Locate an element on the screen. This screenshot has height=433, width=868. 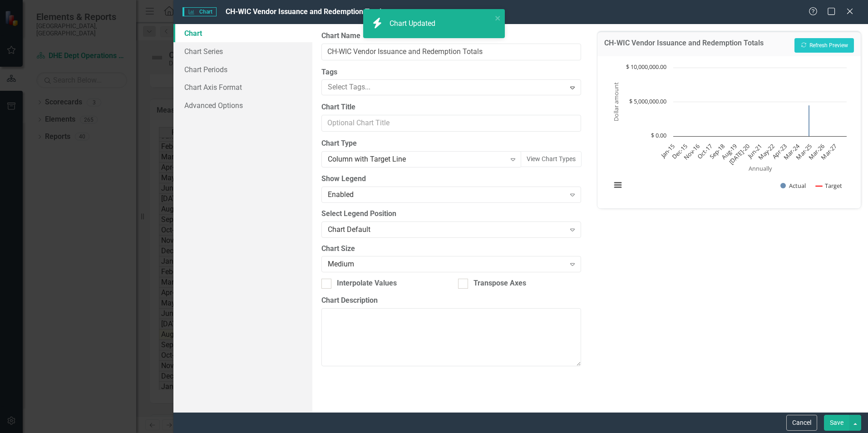
label: Select Legend Position is located at coordinates (451, 214).